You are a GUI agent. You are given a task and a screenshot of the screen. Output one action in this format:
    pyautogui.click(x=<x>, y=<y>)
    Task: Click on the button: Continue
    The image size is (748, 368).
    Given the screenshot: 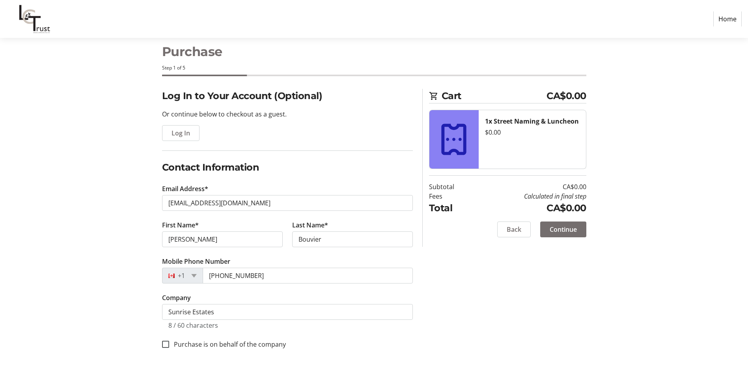 What is the action you would take?
    pyautogui.click(x=563, y=229)
    